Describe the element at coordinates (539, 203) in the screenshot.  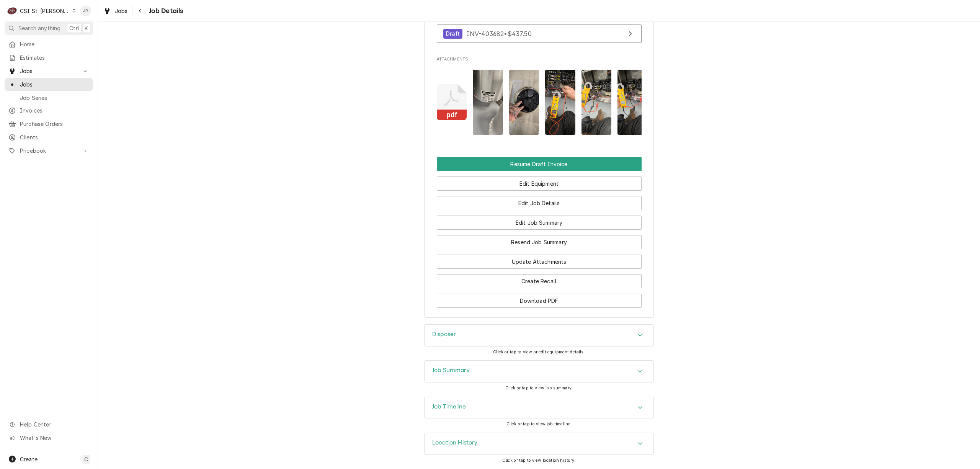
I see `button: Edit Job Details` at that location.